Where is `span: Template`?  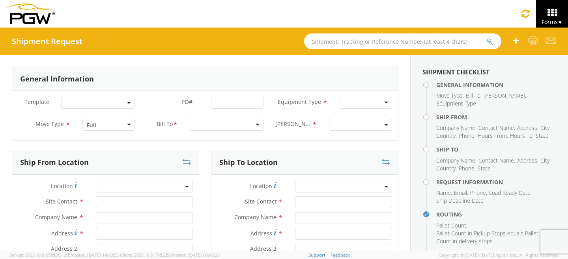 span: Template is located at coordinates (37, 102).